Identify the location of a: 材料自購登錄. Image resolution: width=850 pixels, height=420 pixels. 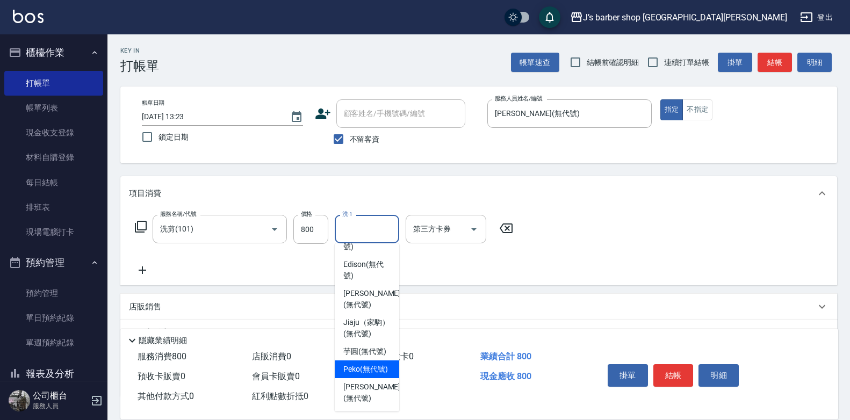
(54, 157).